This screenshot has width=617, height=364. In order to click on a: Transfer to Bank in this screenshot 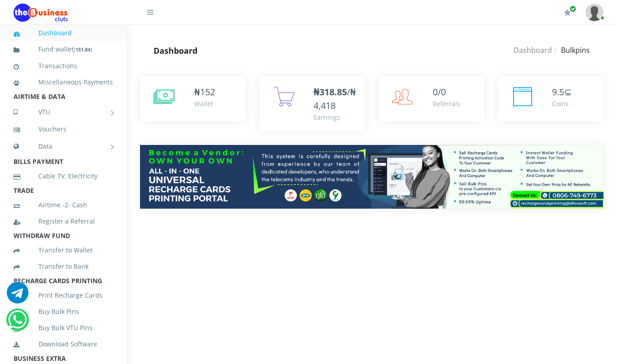, I will do `click(63, 266)`.